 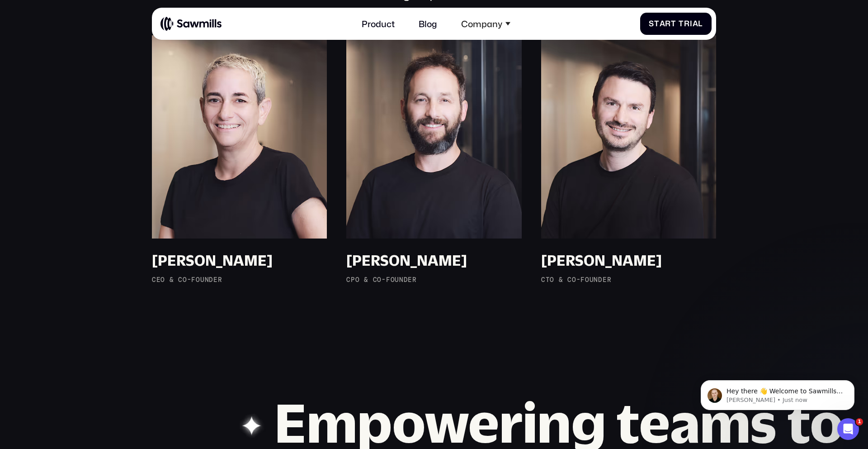 I want to click on span: T, so click(x=681, y=23).